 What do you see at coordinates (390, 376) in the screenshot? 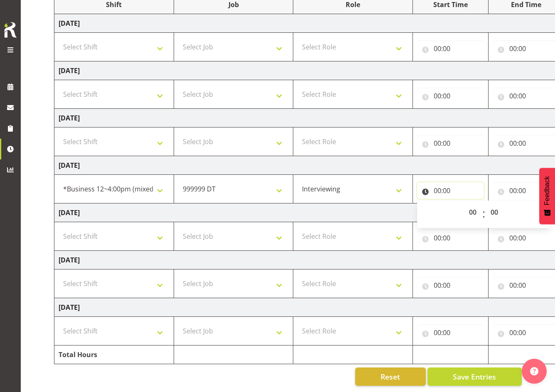
I see `span: Reset` at bounding box center [390, 376].